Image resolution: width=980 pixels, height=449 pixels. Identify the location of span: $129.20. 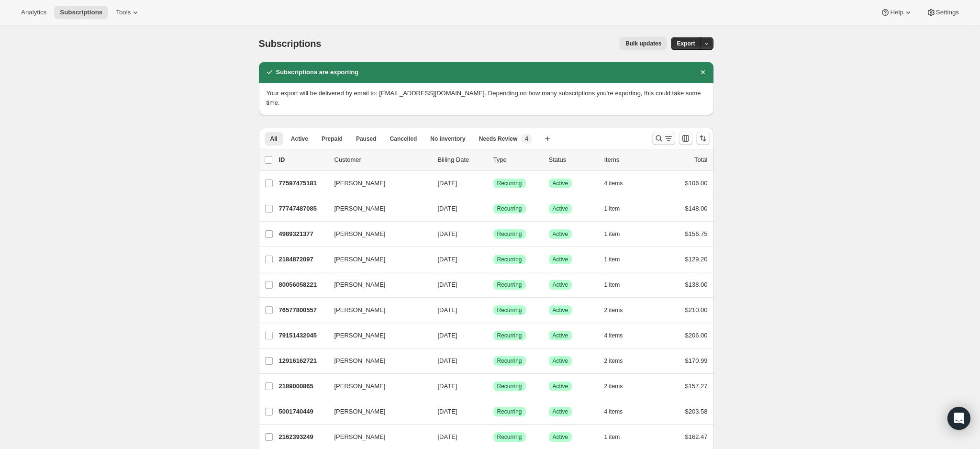
(696, 259).